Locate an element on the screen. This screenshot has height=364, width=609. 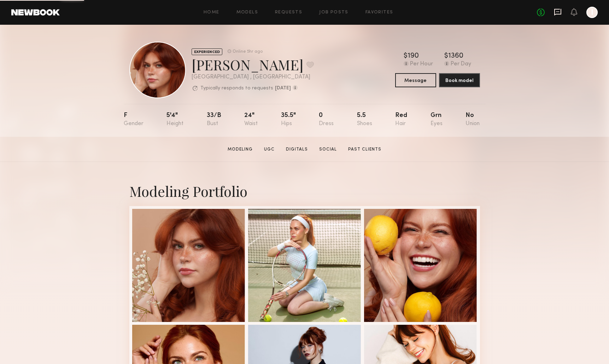
div: F is located at coordinates (134, 119).